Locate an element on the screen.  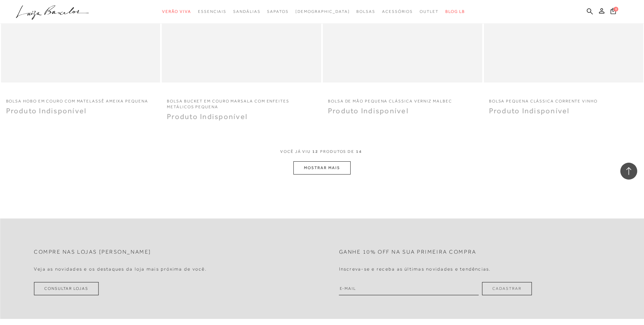
span: 12 is located at coordinates (315, 154).